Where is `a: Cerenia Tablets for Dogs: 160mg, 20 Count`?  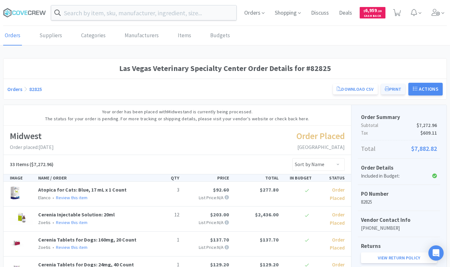
a: Cerenia Tablets for Dogs: 160mg, 20 Count is located at coordinates (87, 240).